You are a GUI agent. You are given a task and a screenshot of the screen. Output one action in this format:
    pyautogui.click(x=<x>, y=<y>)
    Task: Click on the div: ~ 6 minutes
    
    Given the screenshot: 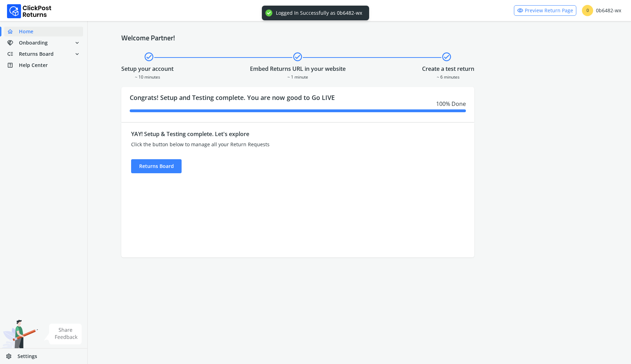 What is the action you would take?
    pyautogui.click(x=448, y=76)
    